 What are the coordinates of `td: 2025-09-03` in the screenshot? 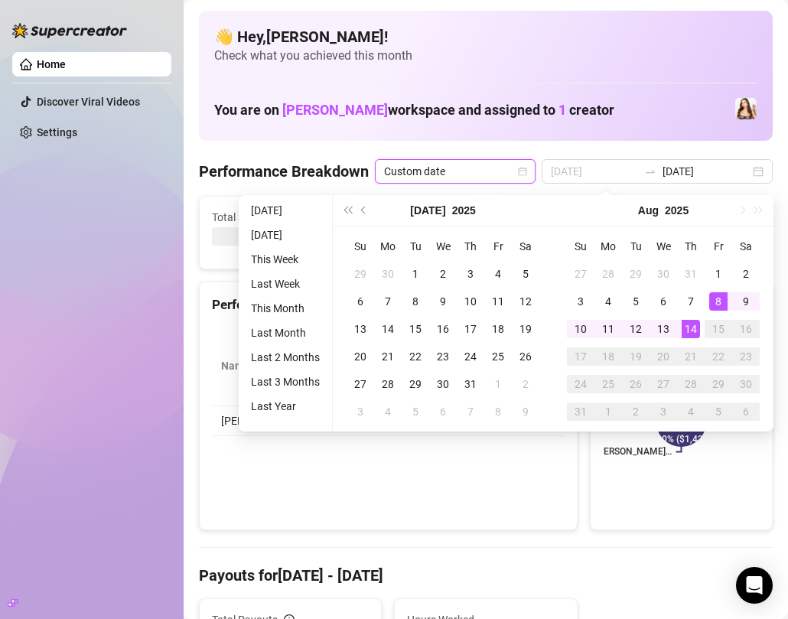 It's located at (663, 411).